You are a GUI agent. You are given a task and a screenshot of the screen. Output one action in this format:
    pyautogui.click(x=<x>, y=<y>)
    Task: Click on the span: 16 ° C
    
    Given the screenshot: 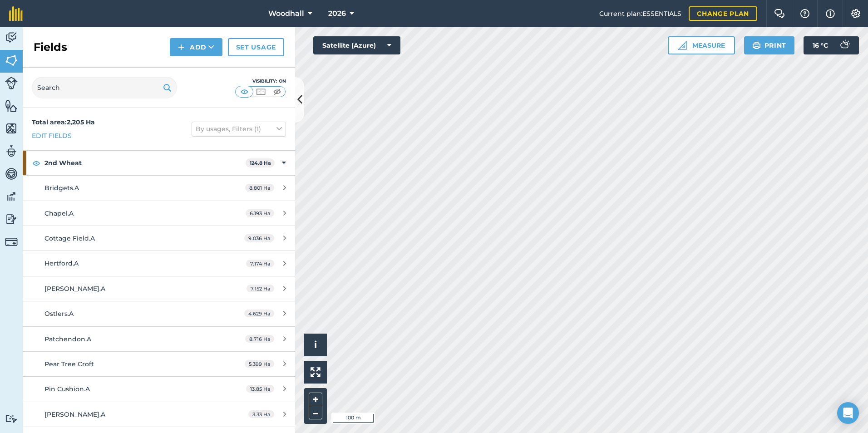 What is the action you would take?
    pyautogui.click(x=821, y=46)
    